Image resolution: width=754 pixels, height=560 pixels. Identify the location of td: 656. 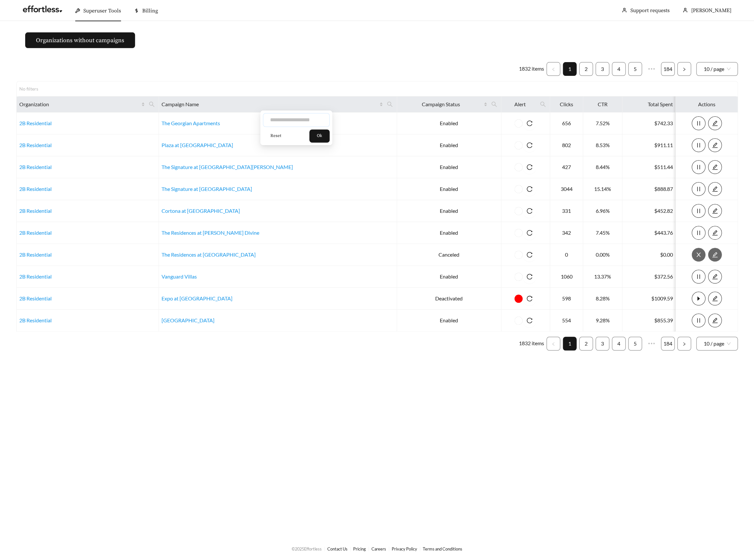
(566, 124).